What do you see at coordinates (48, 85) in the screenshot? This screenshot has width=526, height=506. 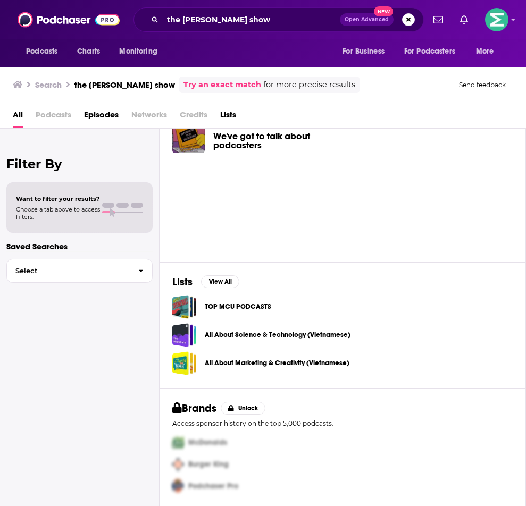 I see `h3: Search` at bounding box center [48, 85].